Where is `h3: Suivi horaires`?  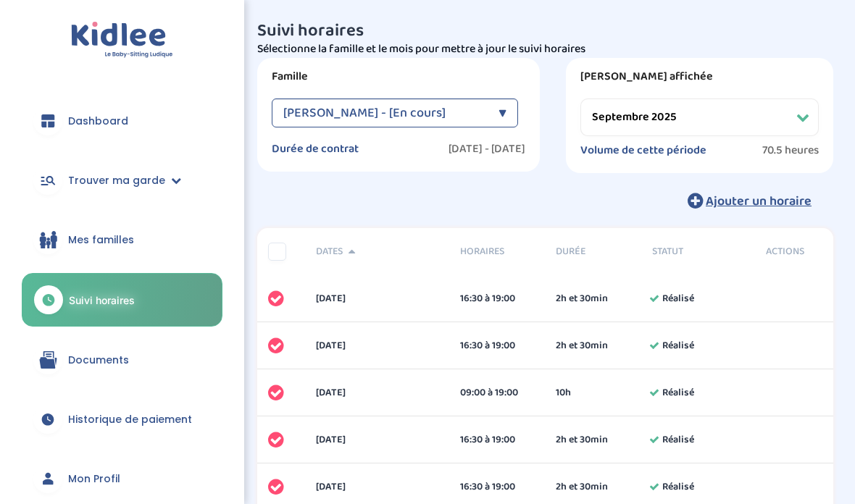 h3: Suivi horaires is located at coordinates (545, 31).